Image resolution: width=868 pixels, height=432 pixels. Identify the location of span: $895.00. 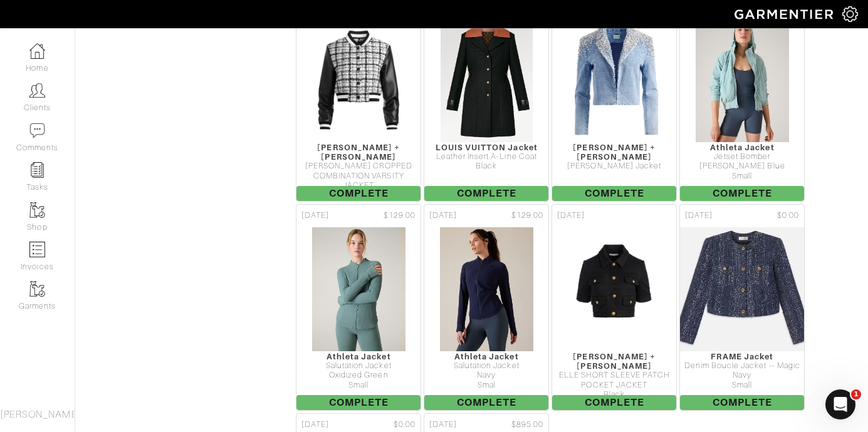
(527, 425).